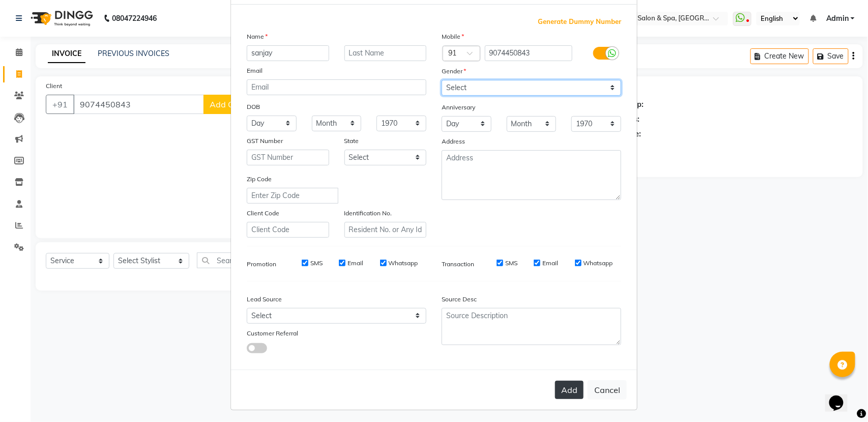 Image resolution: width=868 pixels, height=422 pixels. What do you see at coordinates (272, 333) in the screenshot?
I see `label: Customer Referral` at bounding box center [272, 333].